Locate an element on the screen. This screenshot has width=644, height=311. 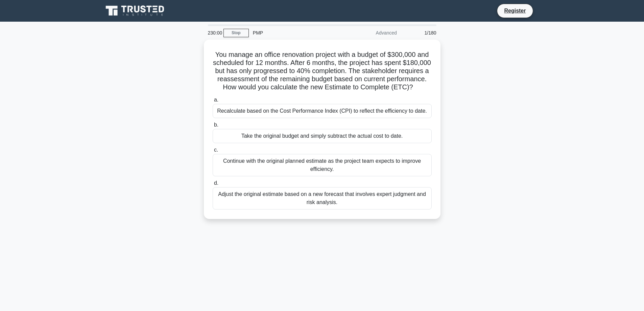
div: Adjust the original estimate based on a new forecast that involves expert judgment and risk analy... is located at coordinates (322, 199).